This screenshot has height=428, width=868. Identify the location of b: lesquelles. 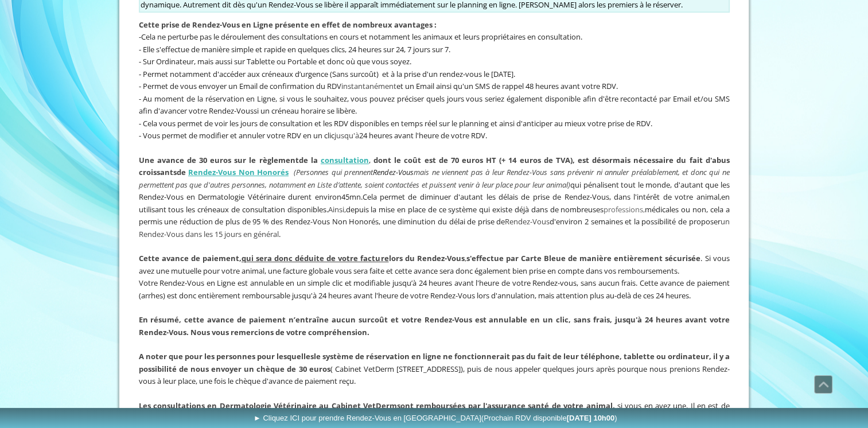
(295, 356).